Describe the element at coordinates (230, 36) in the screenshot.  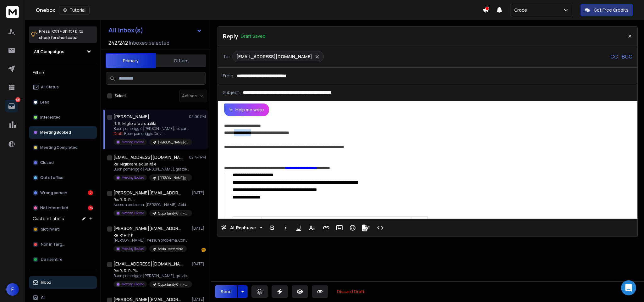
I see `p: Reply` at that location.